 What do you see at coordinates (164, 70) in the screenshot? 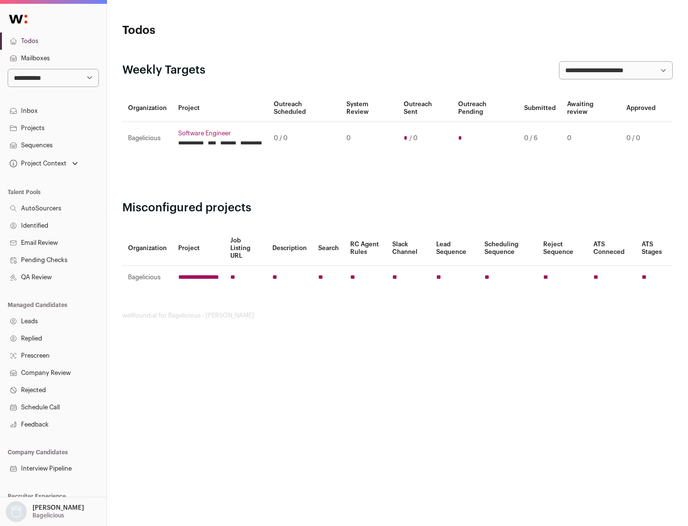
I see `h2: Weekly Targets` at bounding box center [164, 70].